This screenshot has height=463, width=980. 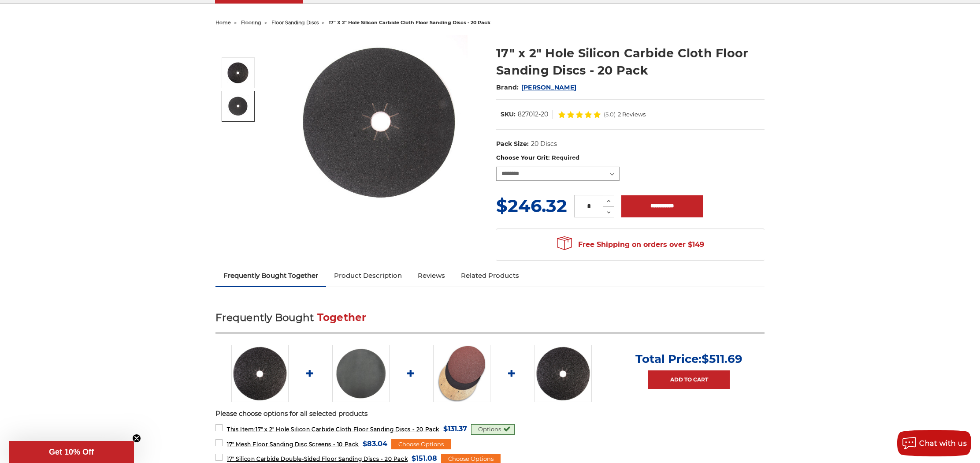 What do you see at coordinates (271, 275) in the screenshot?
I see `a: Frequently Bought Together` at bounding box center [271, 275].